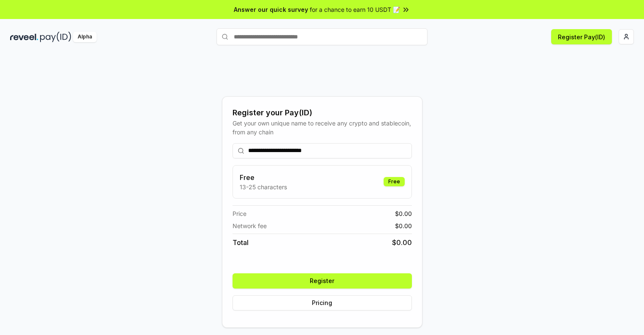 Image resolution: width=644 pixels, height=335 pixels. Describe the element at coordinates (249, 225) in the screenshot. I see `span: Network fee` at that location.